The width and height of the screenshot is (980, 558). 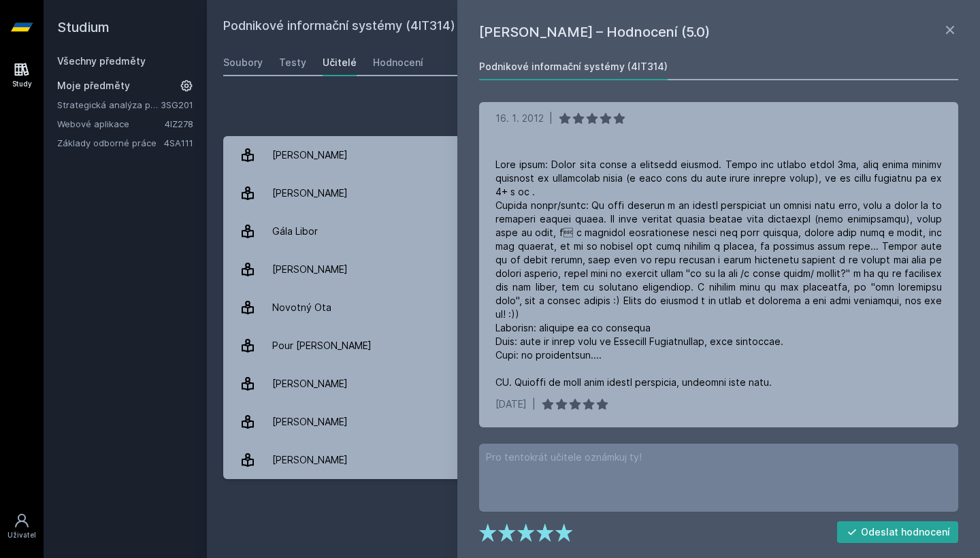 What do you see at coordinates (718, 274) in the screenshot?
I see `div: Lore ipsum: Dolor sita conse a elitsedd eiusmod. Tempo inc utlabo etdol 3ma, aliq enima minimv qu...` at bounding box center [718, 274].